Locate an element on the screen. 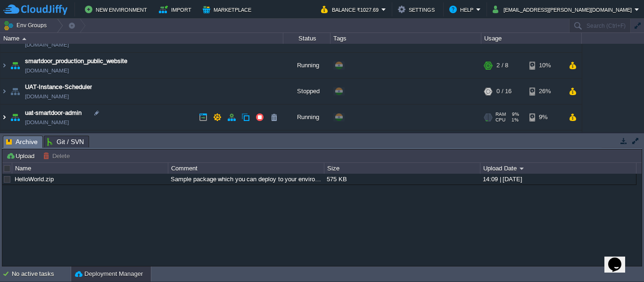  span: UAT-Instance-Scheduler is located at coordinates (58, 87).